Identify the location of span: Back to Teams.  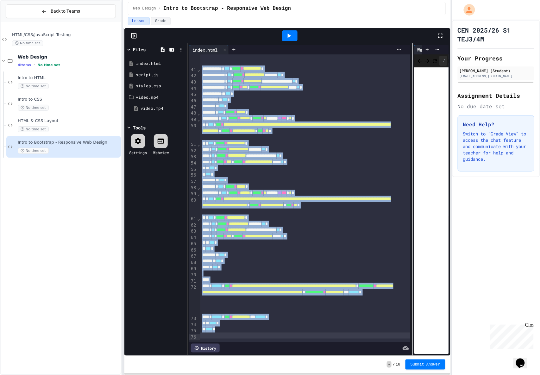
(65, 11).